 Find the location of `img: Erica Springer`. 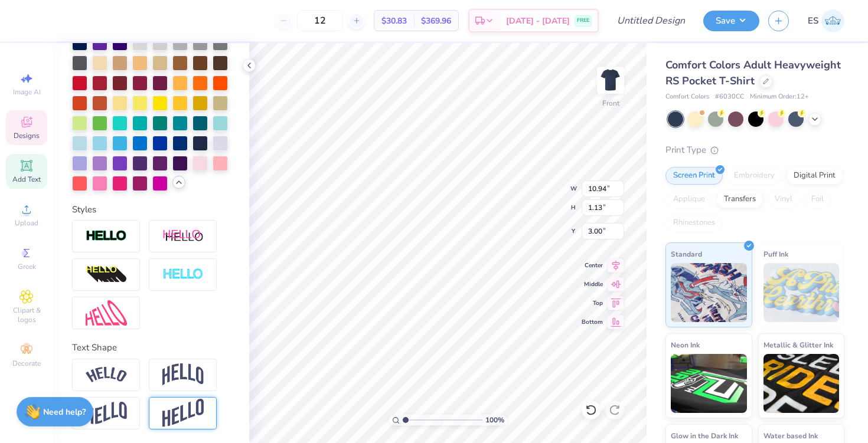

img: Erica Springer is located at coordinates (833, 21).